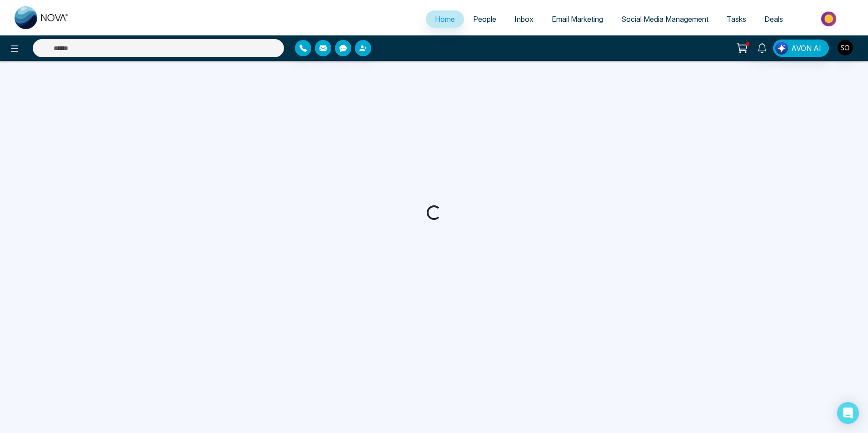 The height and width of the screenshot is (433, 868). What do you see at coordinates (773, 19) in the screenshot?
I see `span: Deals` at bounding box center [773, 19].